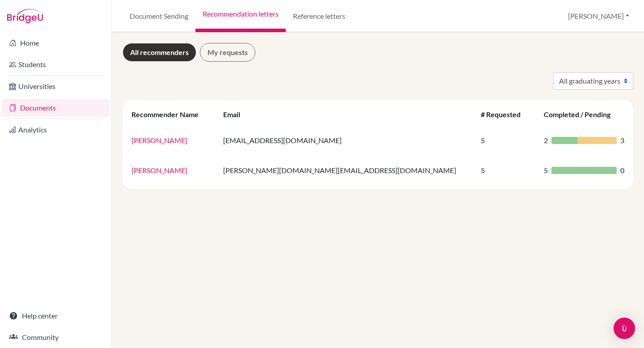  What do you see at coordinates (56, 338) in the screenshot?
I see `a: Community` at bounding box center [56, 338].